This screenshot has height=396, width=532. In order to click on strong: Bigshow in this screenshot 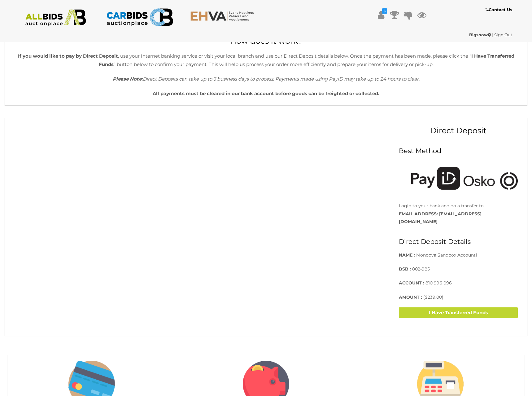, I will do `click(480, 35)`.